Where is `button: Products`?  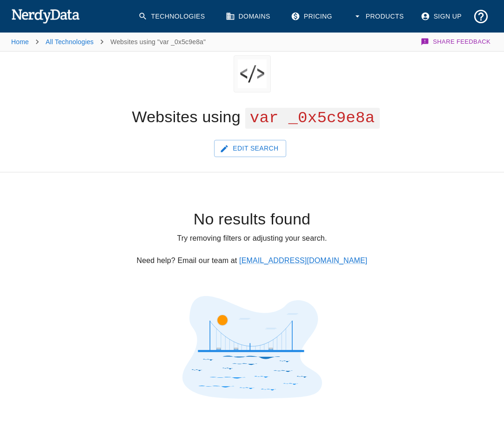 button: Products is located at coordinates (379, 17).